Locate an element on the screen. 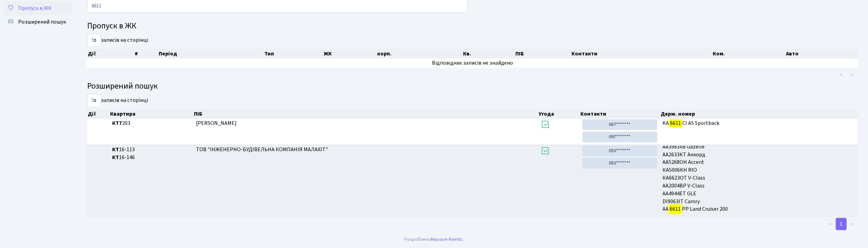 The height and width of the screenshot is (248, 868). a: Розширений пошук is located at coordinates (38, 22).